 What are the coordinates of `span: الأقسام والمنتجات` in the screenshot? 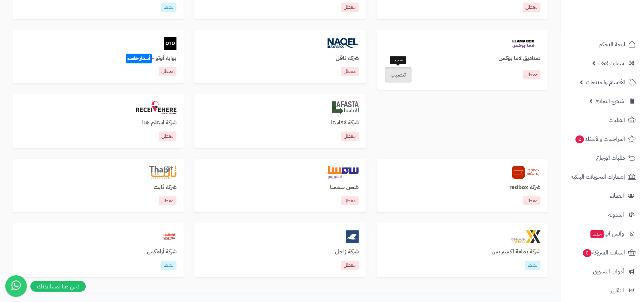 It's located at (605, 82).